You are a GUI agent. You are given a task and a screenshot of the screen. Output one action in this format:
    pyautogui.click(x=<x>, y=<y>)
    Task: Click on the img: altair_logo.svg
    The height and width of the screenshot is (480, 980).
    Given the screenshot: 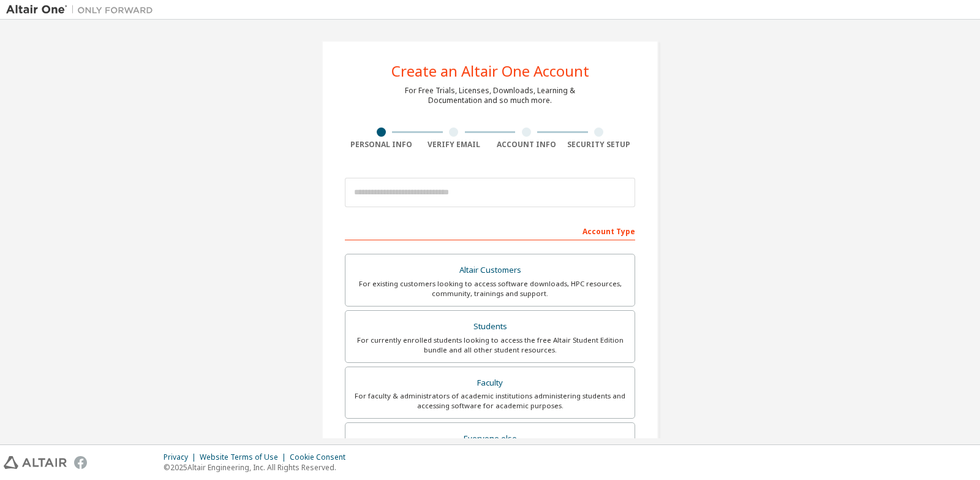 What is the action you would take?
    pyautogui.click(x=35, y=462)
    